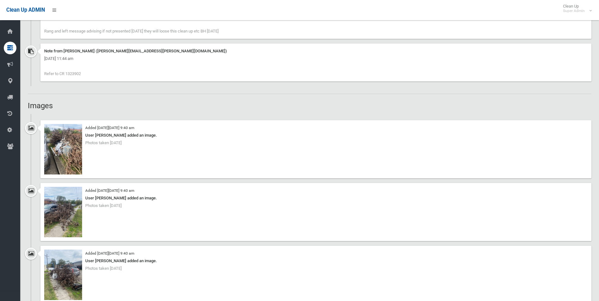 The image size is (599, 301). Describe the element at coordinates (26, 10) in the screenshot. I see `span: Clean Up ADMIN` at that location.